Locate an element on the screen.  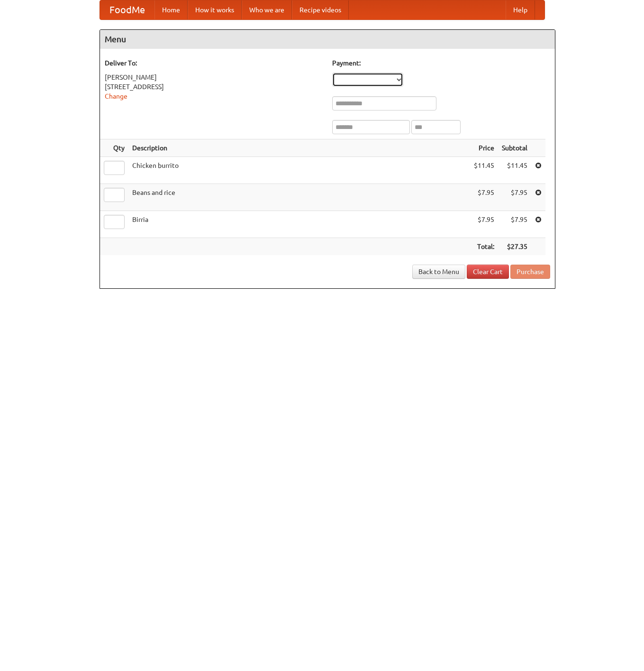
th: $27.35 is located at coordinates (515, 246).